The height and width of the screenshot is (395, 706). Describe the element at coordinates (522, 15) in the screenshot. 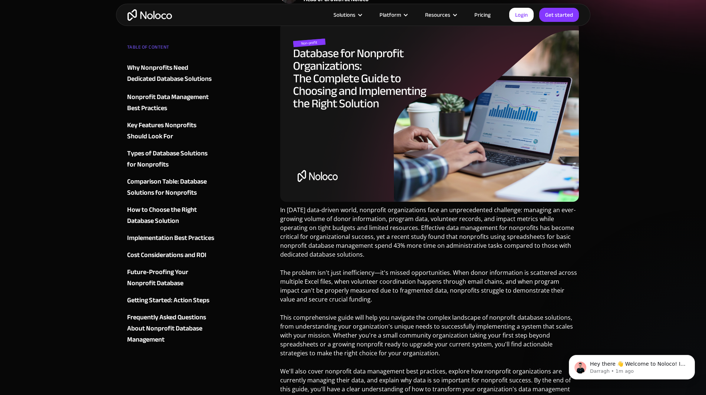

I see `a: Login` at that location.